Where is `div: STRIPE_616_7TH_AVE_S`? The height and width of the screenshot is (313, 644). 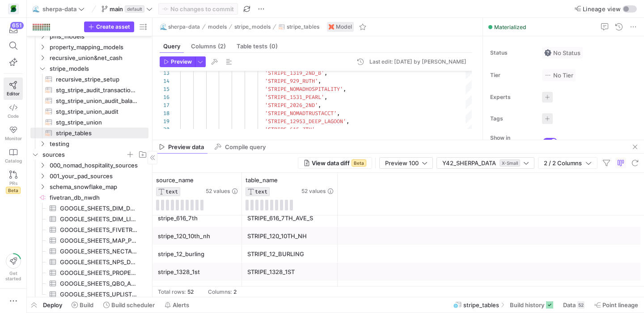 div: STRIPE_616_7TH_AVE_S is located at coordinates (290, 218).